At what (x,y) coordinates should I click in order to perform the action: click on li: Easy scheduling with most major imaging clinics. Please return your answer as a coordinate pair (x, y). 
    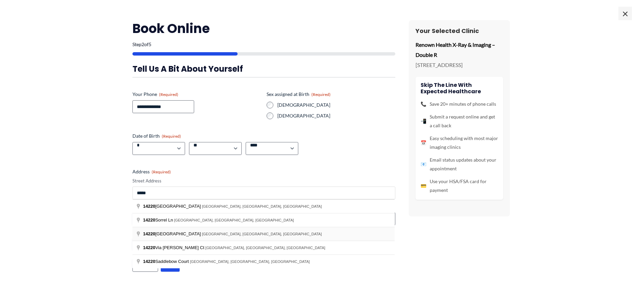
    Looking at the image, I should click on (459, 143).